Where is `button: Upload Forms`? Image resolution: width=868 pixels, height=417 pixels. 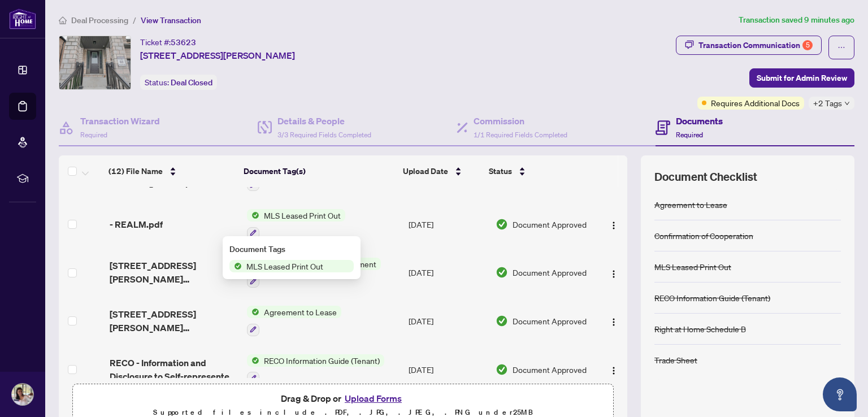
button: Upload Forms is located at coordinates (373, 399).